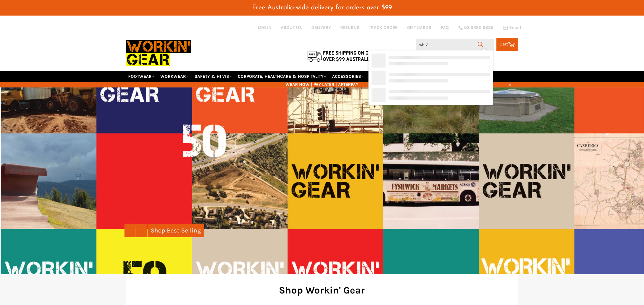  Describe the element at coordinates (350, 27) in the screenshot. I see `a: RETURNS` at that location.